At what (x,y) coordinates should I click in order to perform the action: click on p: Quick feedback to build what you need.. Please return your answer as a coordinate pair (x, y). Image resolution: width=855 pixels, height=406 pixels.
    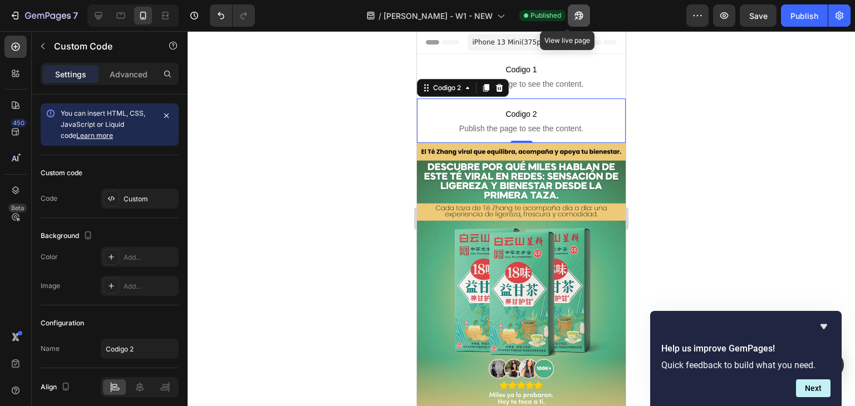
    Looking at the image, I should click on (746, 365).